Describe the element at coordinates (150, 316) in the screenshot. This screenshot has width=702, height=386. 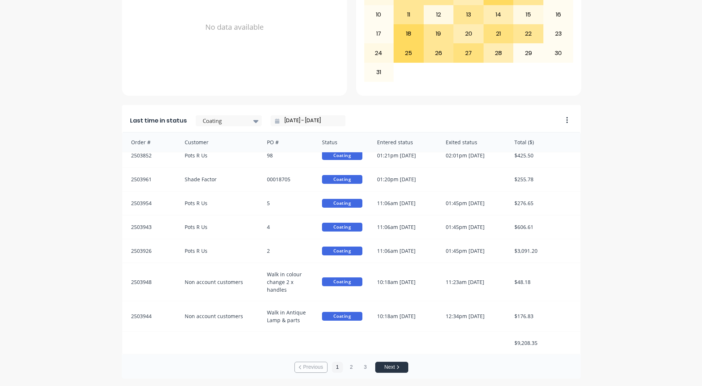
I see `div: 2503944` at that location.